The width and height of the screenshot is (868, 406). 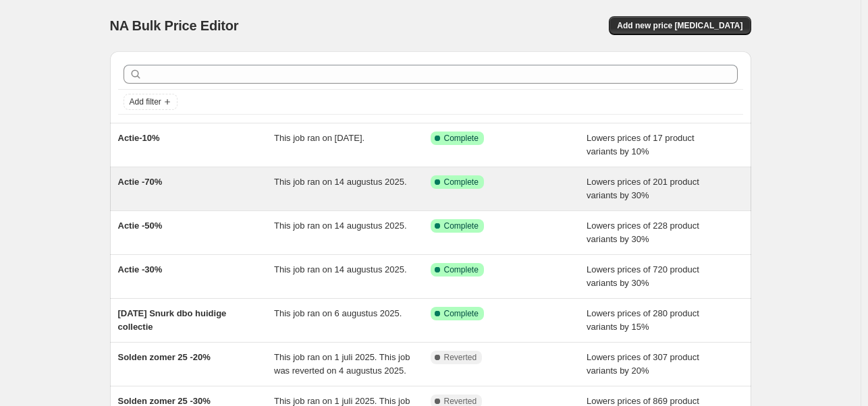 What do you see at coordinates (165, 357) in the screenshot?
I see `span: Solden zomer 25 -20%` at bounding box center [165, 357].